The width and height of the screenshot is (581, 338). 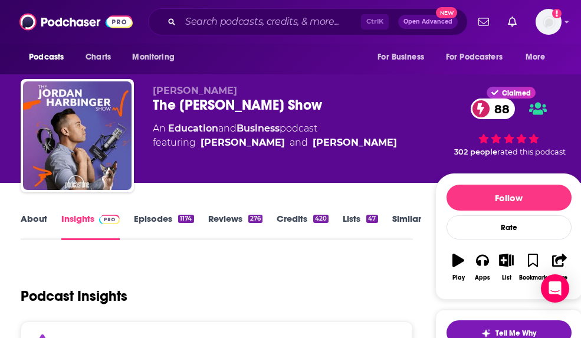 I want to click on div: Apps, so click(x=482, y=278).